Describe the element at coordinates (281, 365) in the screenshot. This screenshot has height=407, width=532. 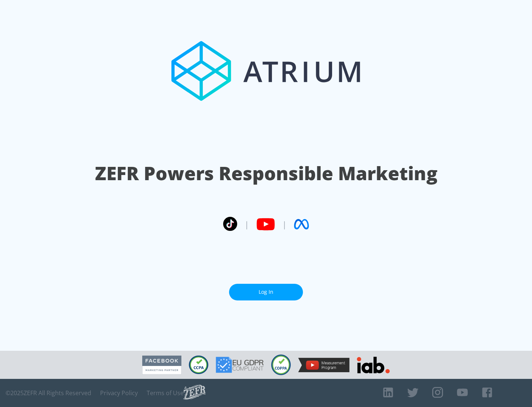
I see `img: COPPA Compliant` at that location.